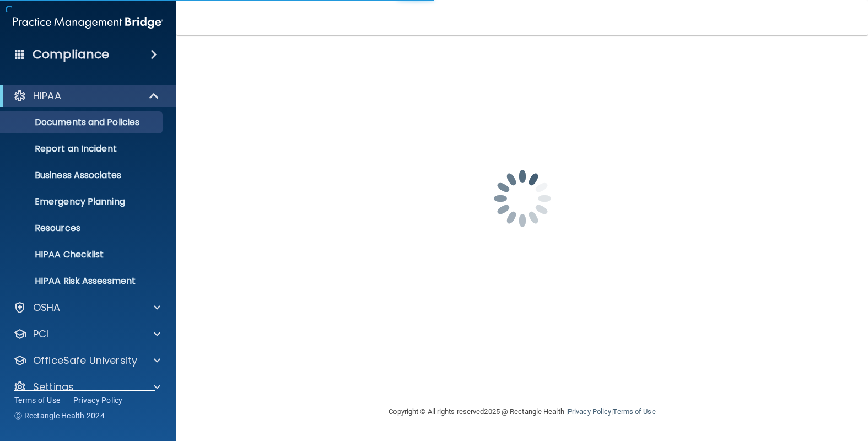  Describe the element at coordinates (85, 360) in the screenshot. I see `p: OfficeSafe University` at that location.